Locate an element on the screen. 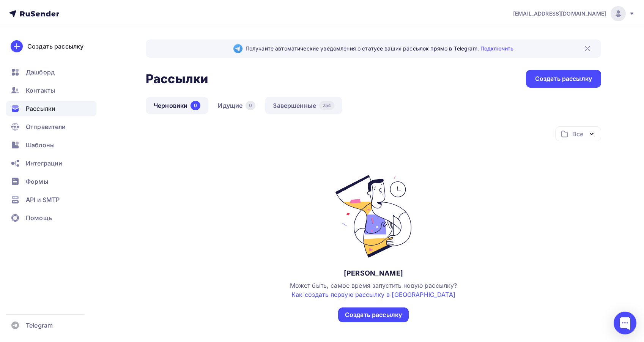 The image size is (644, 342). span: Telegram is located at coordinates (39, 325).